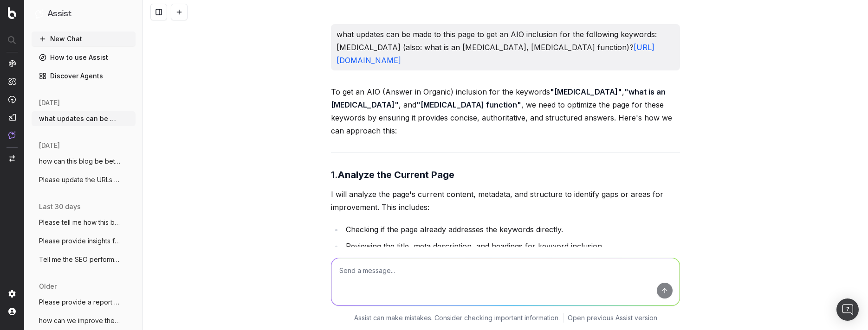 This screenshot has width=868, height=330. I want to click on p: Assist can make mistakes. Consider checking important information., so click(456, 319).